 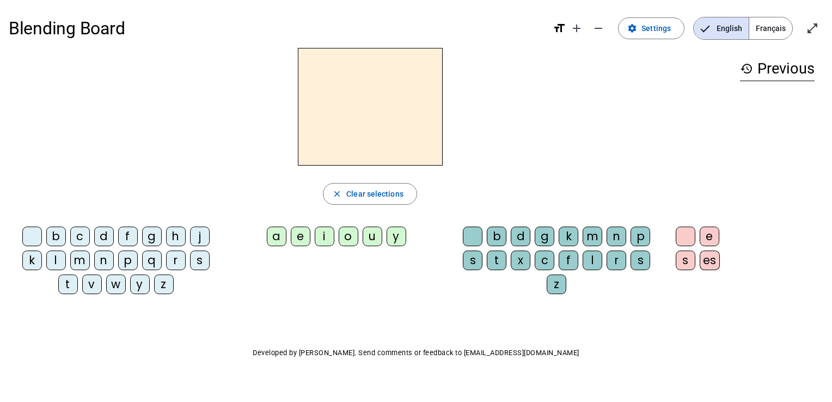 I want to click on div: q, so click(x=152, y=260).